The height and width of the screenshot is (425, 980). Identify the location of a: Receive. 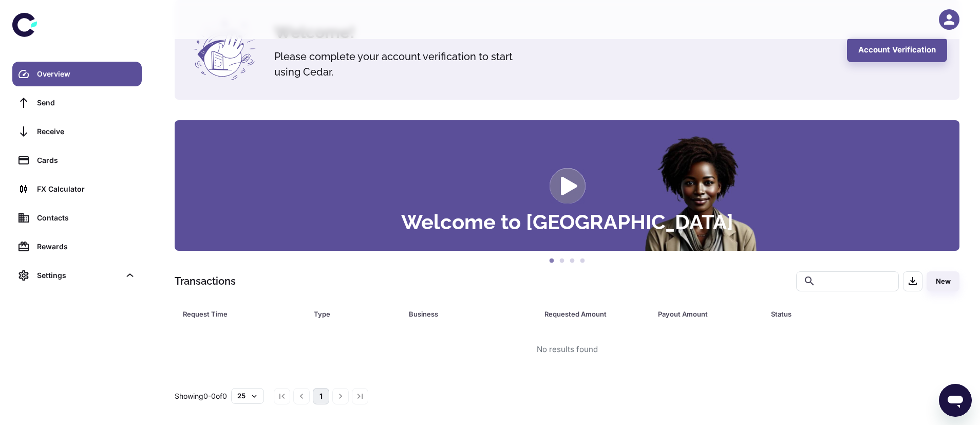
(77, 131).